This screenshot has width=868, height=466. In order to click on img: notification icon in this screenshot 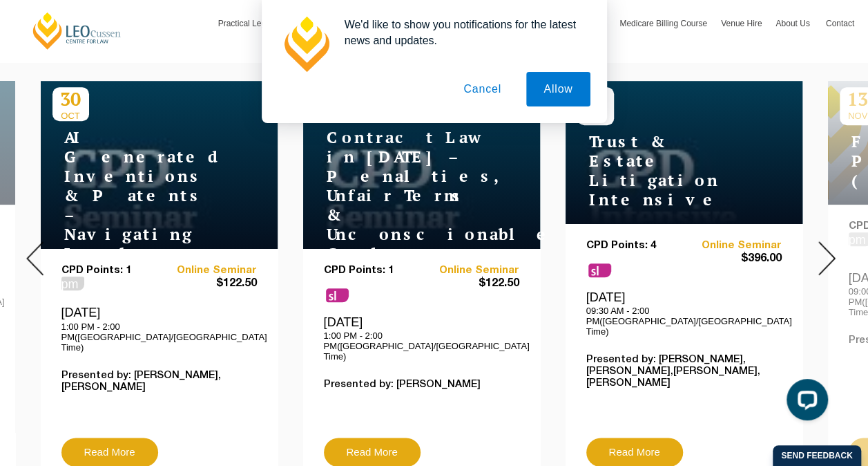, I will do `click(306, 44)`.